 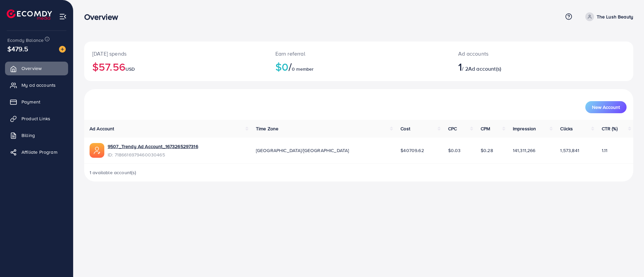 What do you see at coordinates (176, 67) in the screenshot?
I see `h2: $57.56` at bounding box center [176, 67].